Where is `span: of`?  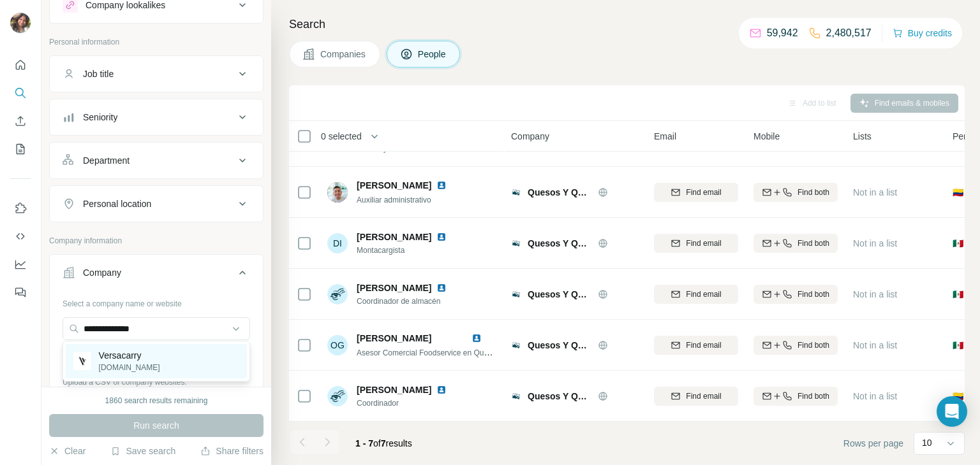
span: of is located at coordinates (377, 443).